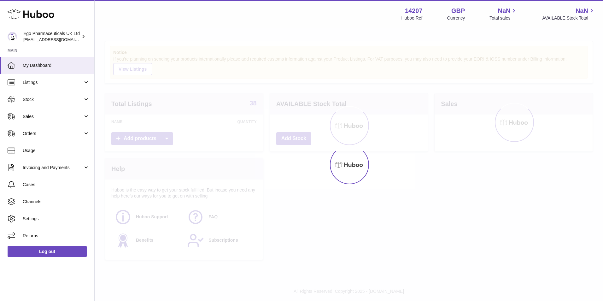 This screenshot has width=603, height=301. Describe the element at coordinates (53, 99) in the screenshot. I see `span: Stock` at that location.